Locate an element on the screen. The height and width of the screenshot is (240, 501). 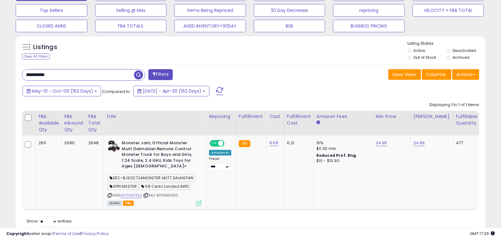
div: Min Price is located at coordinates (391, 116).